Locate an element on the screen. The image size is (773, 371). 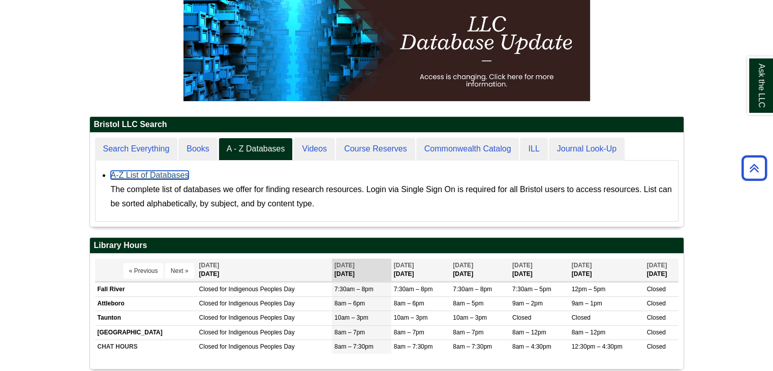
button: « Previous is located at coordinates (143, 271).